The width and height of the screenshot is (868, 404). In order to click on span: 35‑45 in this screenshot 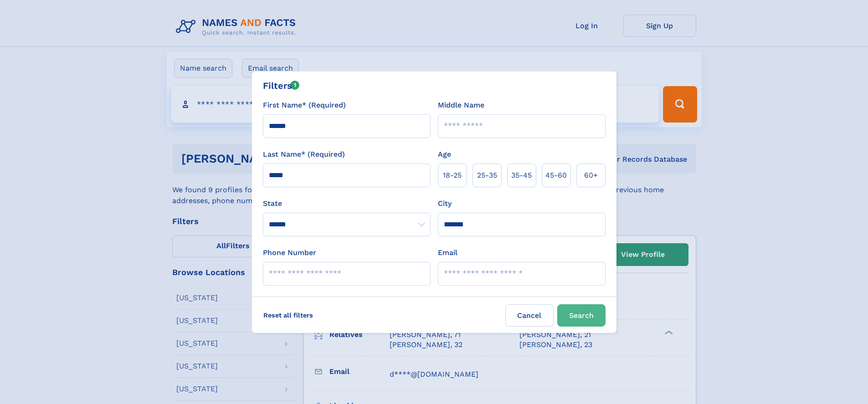, I will do `click(521, 176)`.